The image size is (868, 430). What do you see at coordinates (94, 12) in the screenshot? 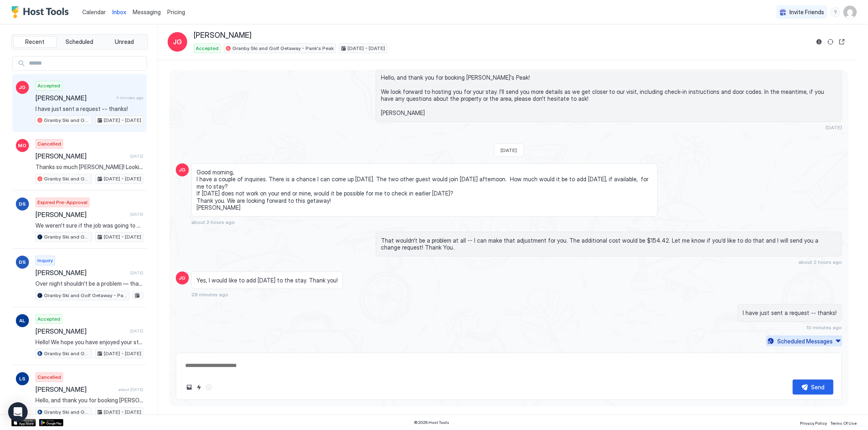
I see `a: Calendar` at bounding box center [94, 12].